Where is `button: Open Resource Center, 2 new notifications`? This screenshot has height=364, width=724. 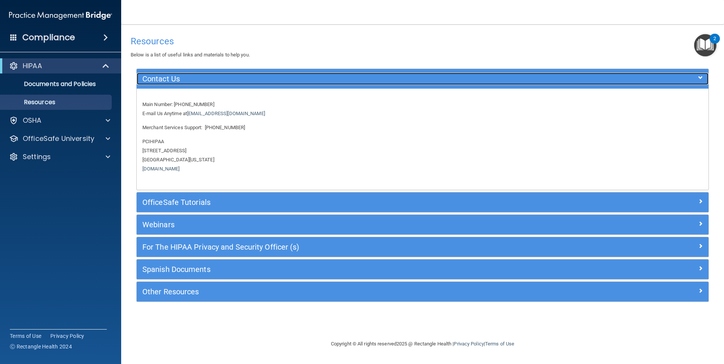 button: Open Resource Center, 2 new notifications is located at coordinates (705, 45).